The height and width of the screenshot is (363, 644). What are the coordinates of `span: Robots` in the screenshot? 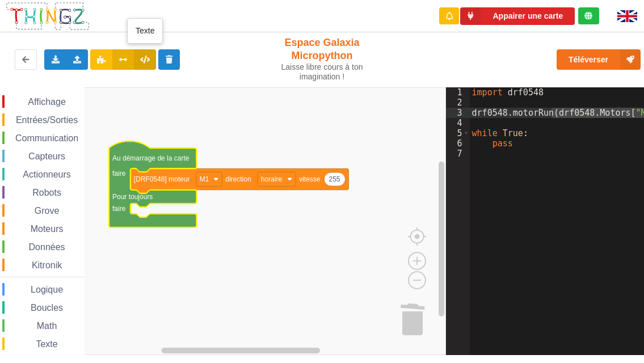 It's located at (46, 192).